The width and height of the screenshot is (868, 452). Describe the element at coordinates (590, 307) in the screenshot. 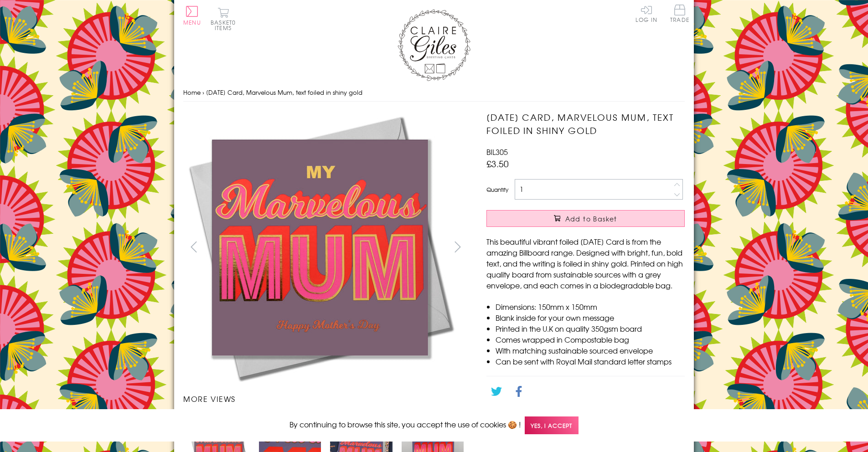

I see `li: Dimensions: 150mm x 150mm` at that location.